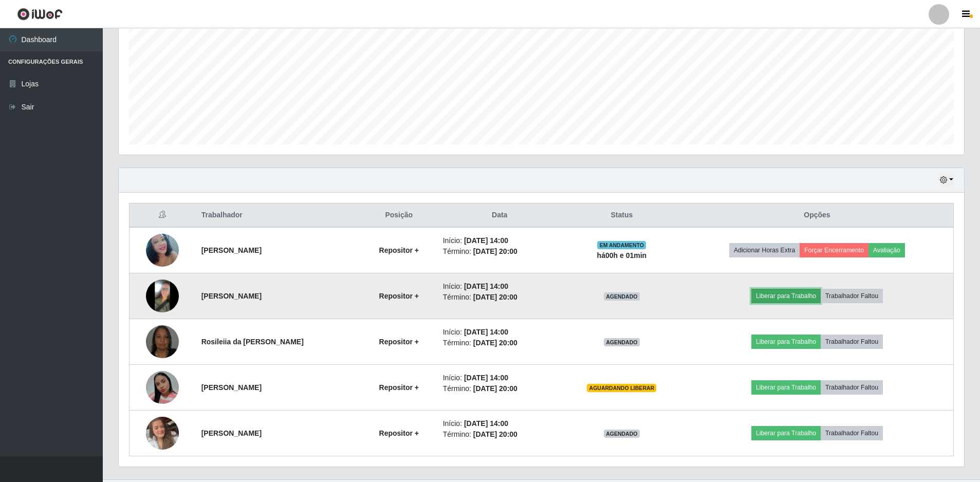 Image resolution: width=980 pixels, height=482 pixels. I want to click on button: Forçar Encerramento, so click(834, 251).